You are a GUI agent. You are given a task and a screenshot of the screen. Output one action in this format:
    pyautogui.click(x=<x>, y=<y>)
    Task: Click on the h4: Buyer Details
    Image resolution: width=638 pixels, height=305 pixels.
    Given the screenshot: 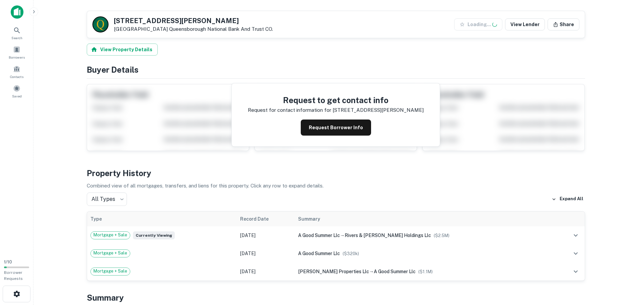 What is the action you would take?
    pyautogui.click(x=336, y=70)
    